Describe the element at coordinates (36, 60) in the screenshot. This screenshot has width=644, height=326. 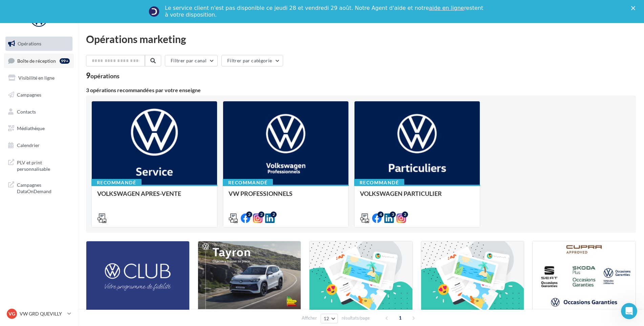
I see `span: Boîte de réception` at that location.